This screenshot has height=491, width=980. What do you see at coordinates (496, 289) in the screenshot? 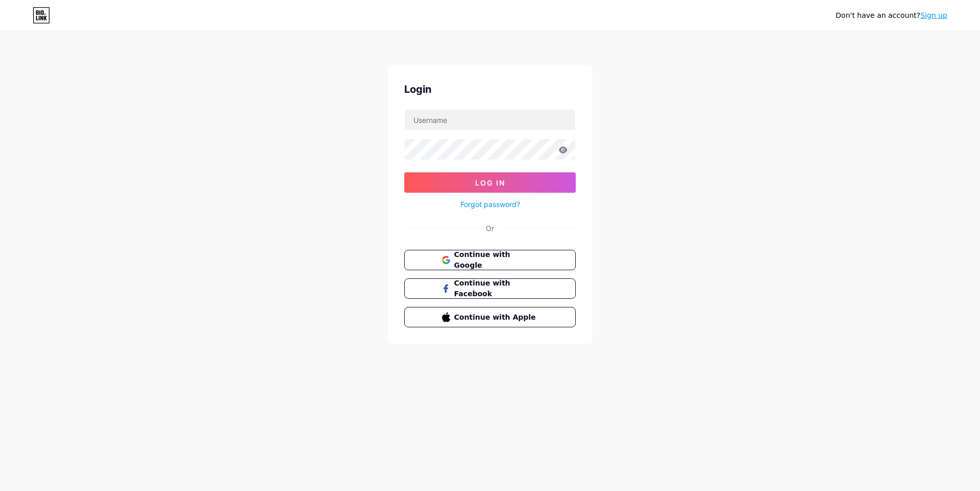
I see `span: Continue with Facebook` at bounding box center [496, 289].